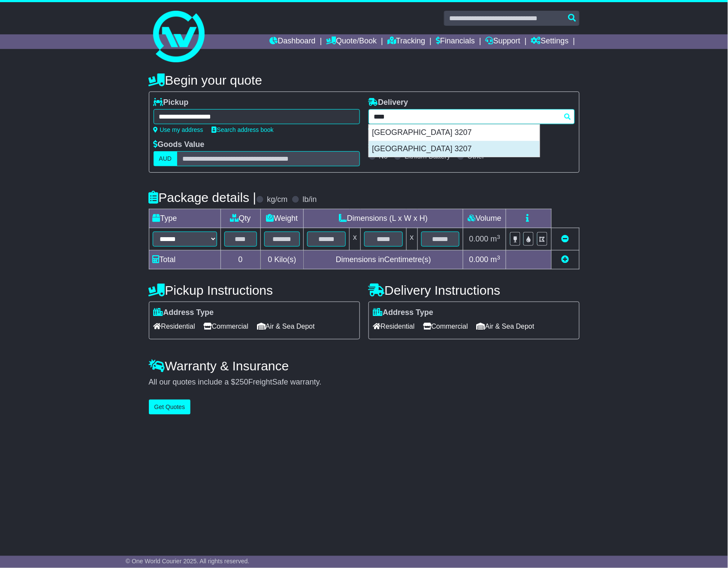 This screenshot has width=728, height=568. What do you see at coordinates (485, 218) in the screenshot?
I see `td: Volume` at bounding box center [485, 218].